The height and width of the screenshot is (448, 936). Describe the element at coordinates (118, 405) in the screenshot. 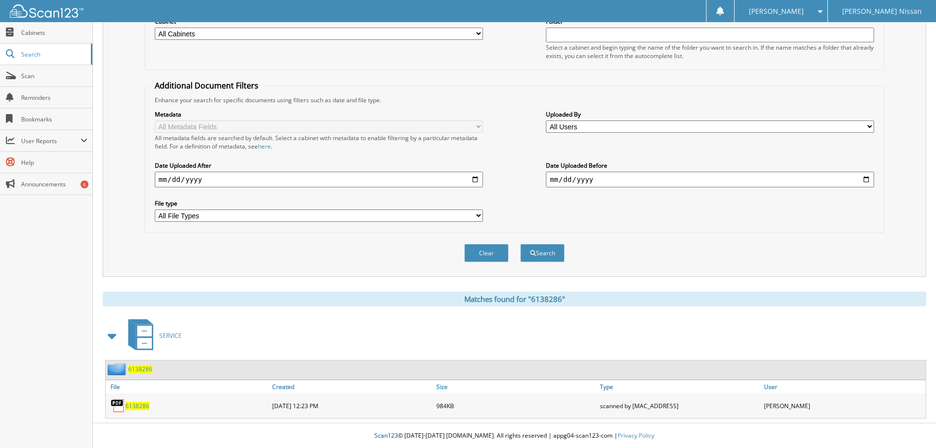

I see `img: PDF.png` at that location.